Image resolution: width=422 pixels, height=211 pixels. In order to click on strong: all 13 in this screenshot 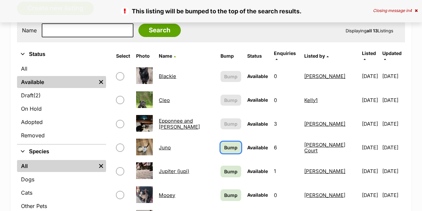, I will do `click(372, 31)`.